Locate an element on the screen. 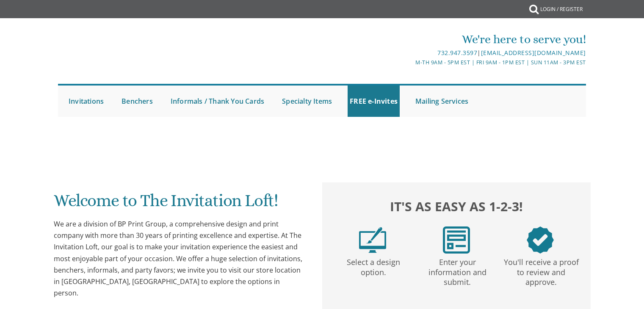  img: step2.png is located at coordinates (457, 240).